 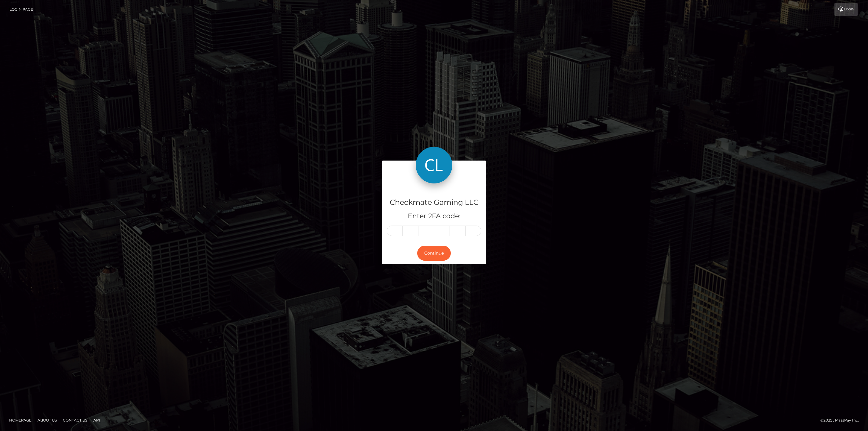 I want to click on a: About Us, so click(x=47, y=419).